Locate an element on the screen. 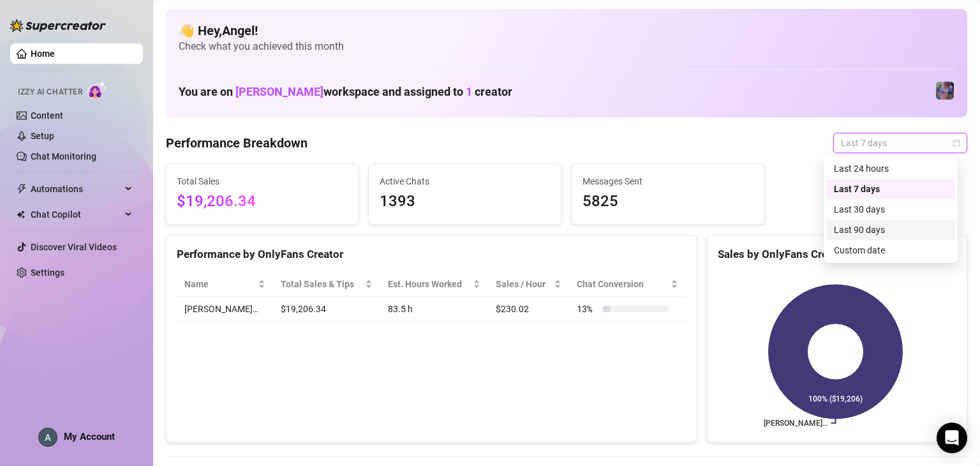  a: Discover Viral Videos is located at coordinates (73, 247).